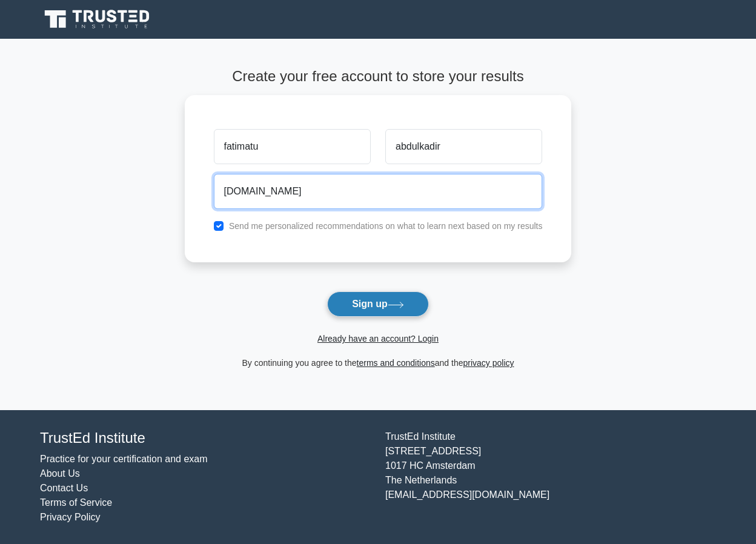  What do you see at coordinates (70, 516) in the screenshot?
I see `a: Privacy Policy` at bounding box center [70, 516].